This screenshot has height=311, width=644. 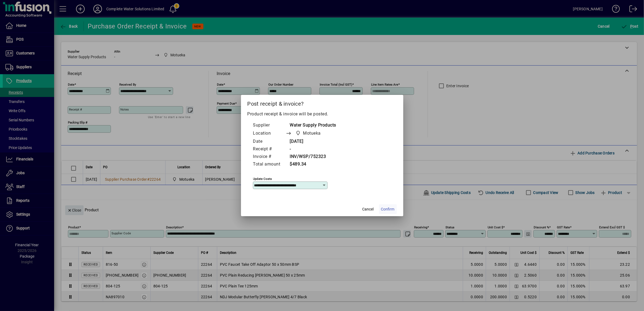 What do you see at coordinates (270, 134) in the screenshot?
I see `td: Location` at bounding box center [270, 134].